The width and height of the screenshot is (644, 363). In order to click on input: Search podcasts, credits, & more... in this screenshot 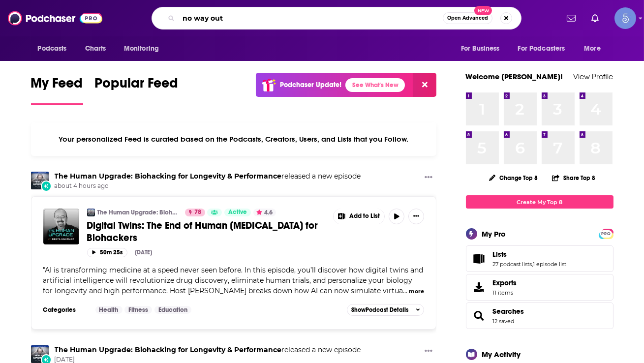, I will do `click(310, 18)`.